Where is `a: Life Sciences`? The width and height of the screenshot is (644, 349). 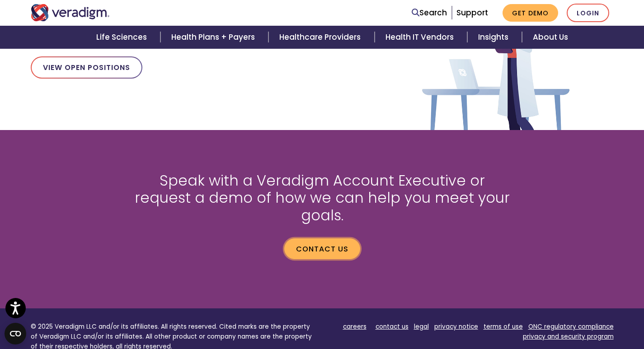
a: Life Sciences is located at coordinates (123, 37).